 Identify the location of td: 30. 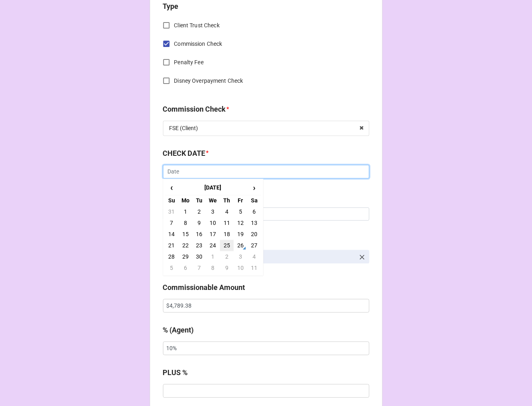
(199, 257).